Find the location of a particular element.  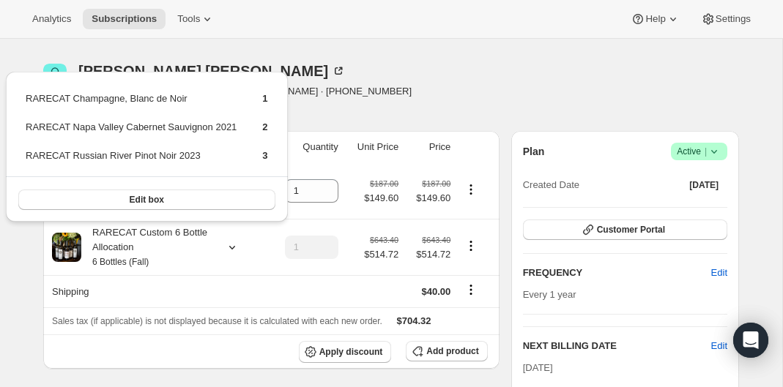

th: Quantity is located at coordinates (305, 147).